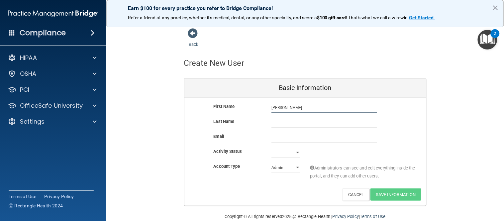  What do you see at coordinates (28, 58) in the screenshot?
I see `p: HIPAA` at bounding box center [28, 58].